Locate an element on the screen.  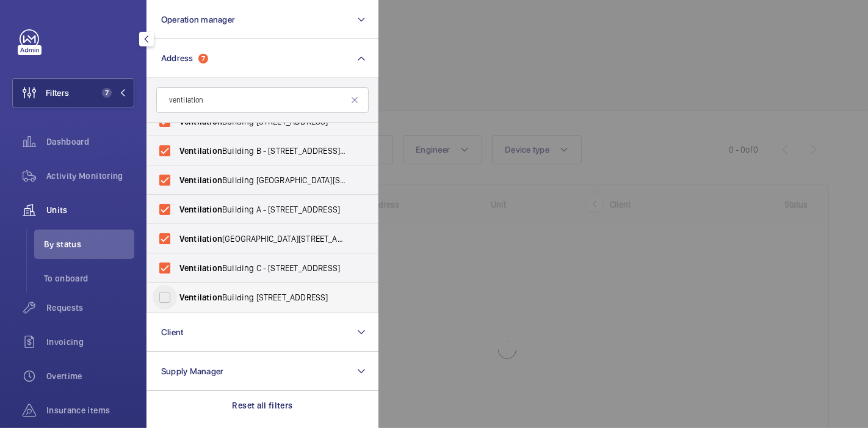
span: Units is located at coordinates (91, 210).